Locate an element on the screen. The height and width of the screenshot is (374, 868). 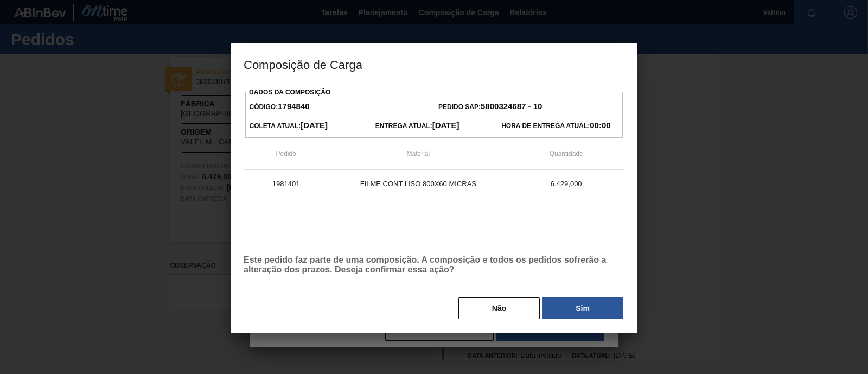
span: Entrega Atual: is located at coordinates (417, 126).